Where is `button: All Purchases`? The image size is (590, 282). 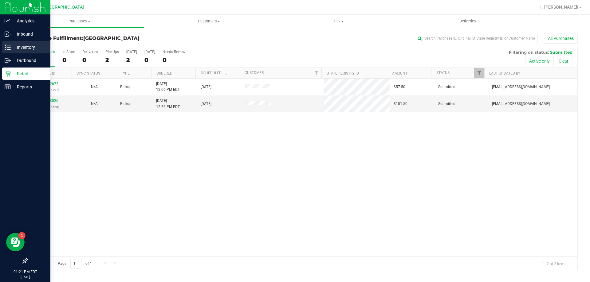
button: All Purchases is located at coordinates (561, 38).